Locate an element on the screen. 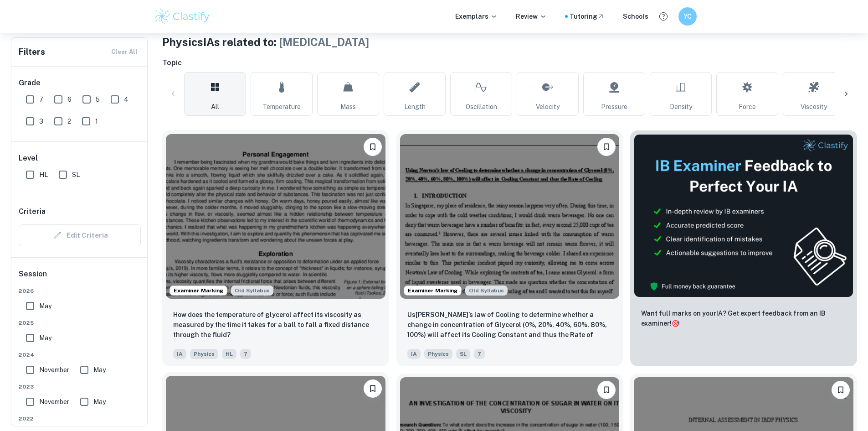  img: Clastify logo is located at coordinates (182, 16).